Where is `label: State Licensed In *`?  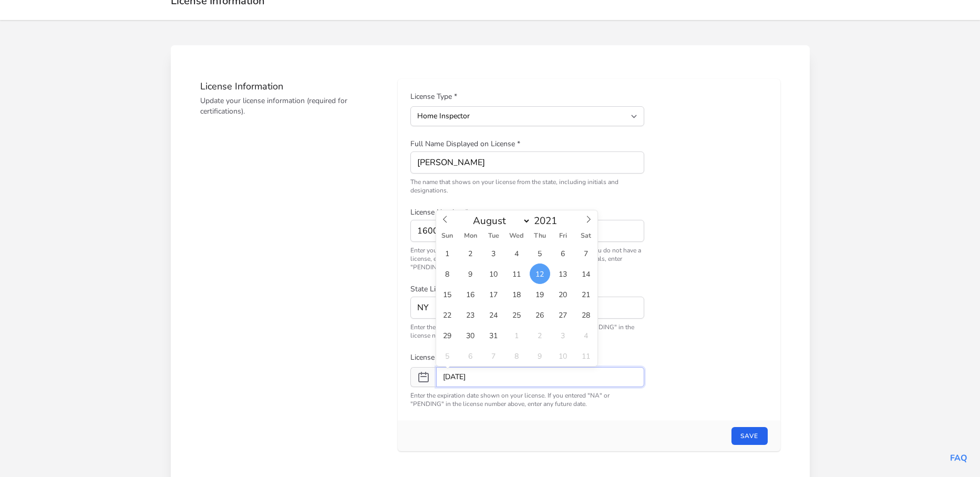 label: State Licensed In * is located at coordinates (527, 289).